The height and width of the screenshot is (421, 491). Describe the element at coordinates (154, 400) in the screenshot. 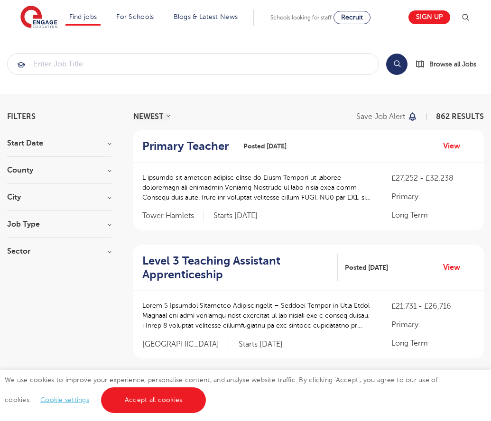

I see `a: Accept all cookies` at that location.